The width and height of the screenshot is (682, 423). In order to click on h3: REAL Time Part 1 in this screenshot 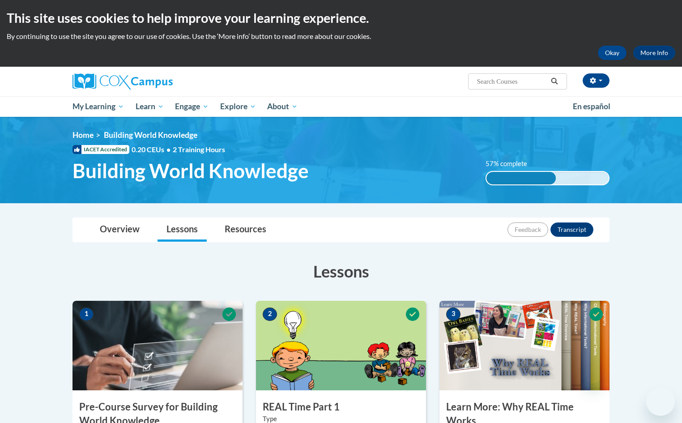, I will do `click(341, 407)`.